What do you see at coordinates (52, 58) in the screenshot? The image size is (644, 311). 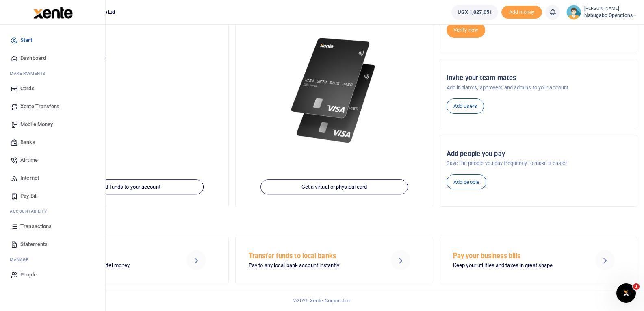 I see `a: Dashboard` at bounding box center [52, 58].